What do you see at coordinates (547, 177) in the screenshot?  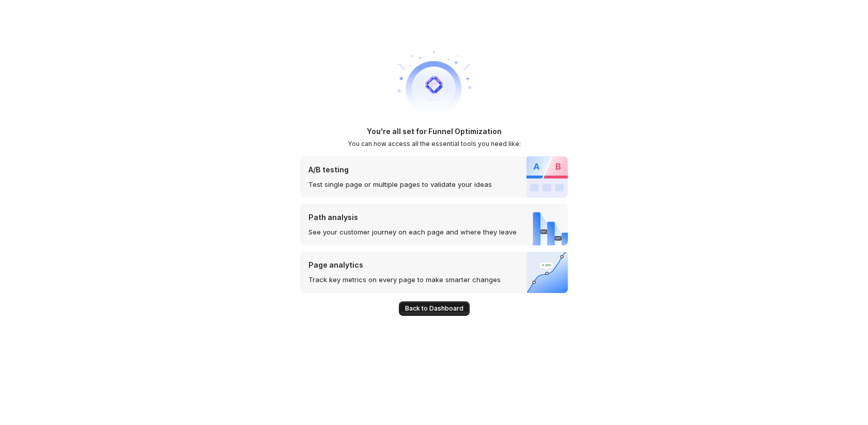 I see `img: A/B testing` at bounding box center [547, 177].